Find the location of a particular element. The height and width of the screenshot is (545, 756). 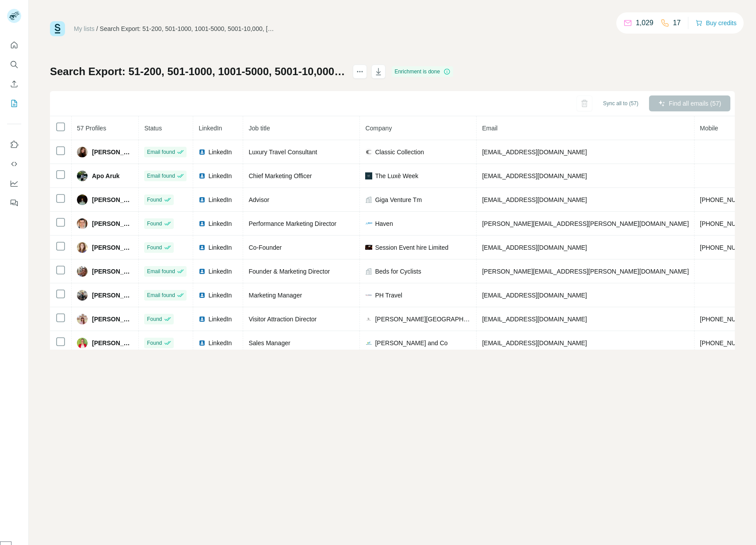

button: Use Surfe API is located at coordinates (14, 164).